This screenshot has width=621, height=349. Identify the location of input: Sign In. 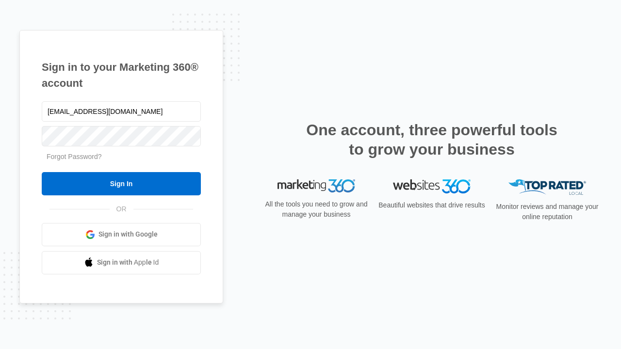
(121, 184).